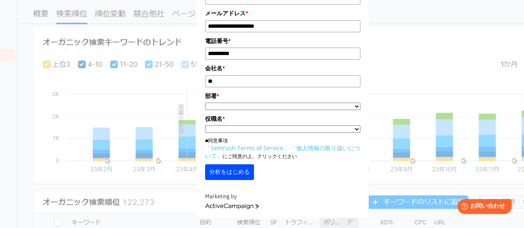  Describe the element at coordinates (282, 119) in the screenshot. I see `label: 役職名` at that location.